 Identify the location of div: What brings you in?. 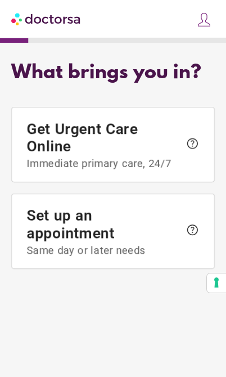
(113, 73).